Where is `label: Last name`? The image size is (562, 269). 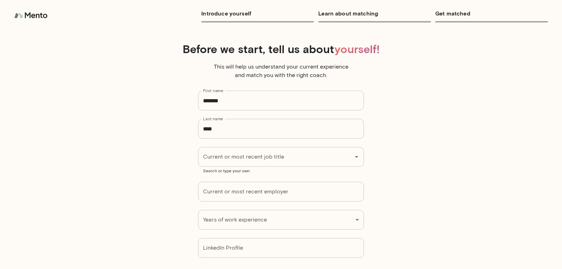 label: Last name is located at coordinates (213, 118).